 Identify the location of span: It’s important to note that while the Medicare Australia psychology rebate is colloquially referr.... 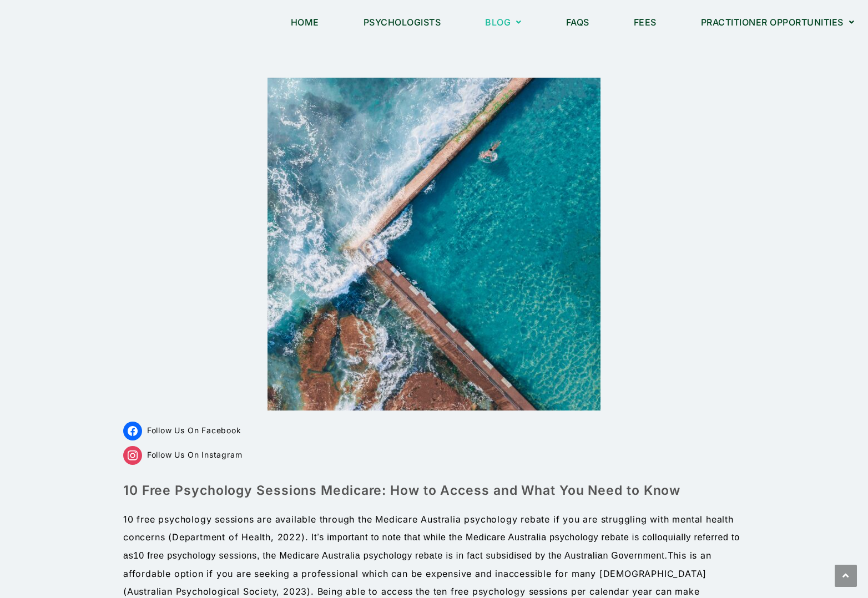
(432, 547).